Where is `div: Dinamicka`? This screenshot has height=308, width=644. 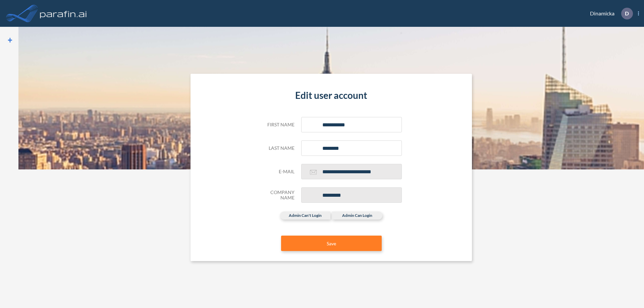
div: Dinamicka is located at coordinates (609, 14).